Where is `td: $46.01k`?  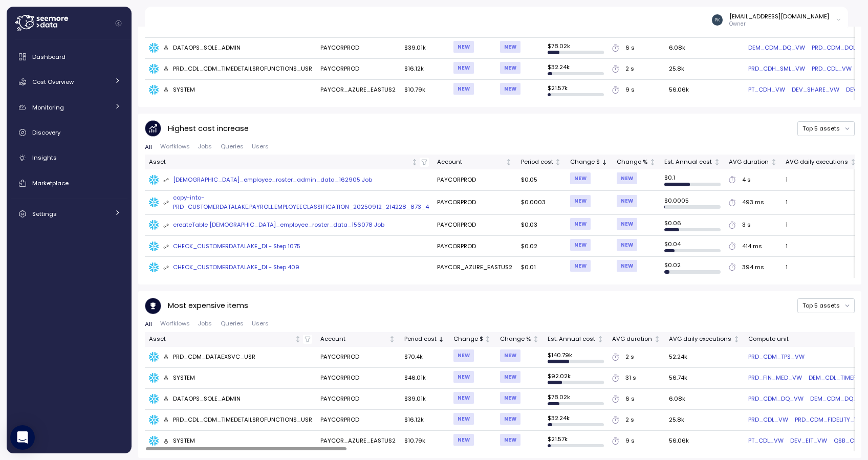 td: $46.01k is located at coordinates (424, 378).